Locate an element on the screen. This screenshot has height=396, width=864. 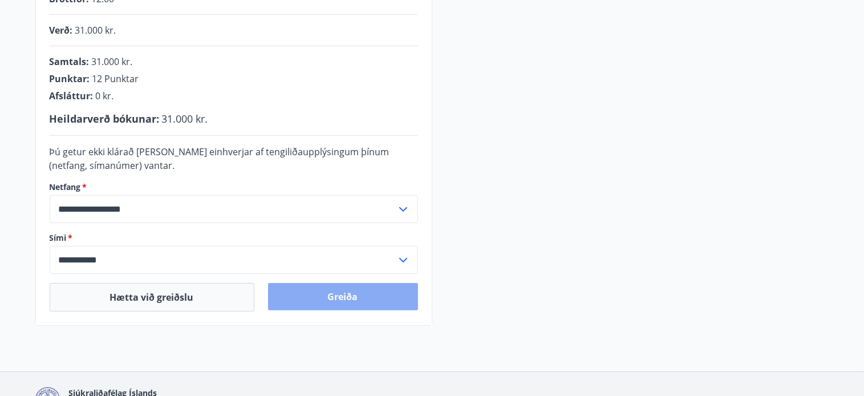
label: Netfang is located at coordinates (234, 187).